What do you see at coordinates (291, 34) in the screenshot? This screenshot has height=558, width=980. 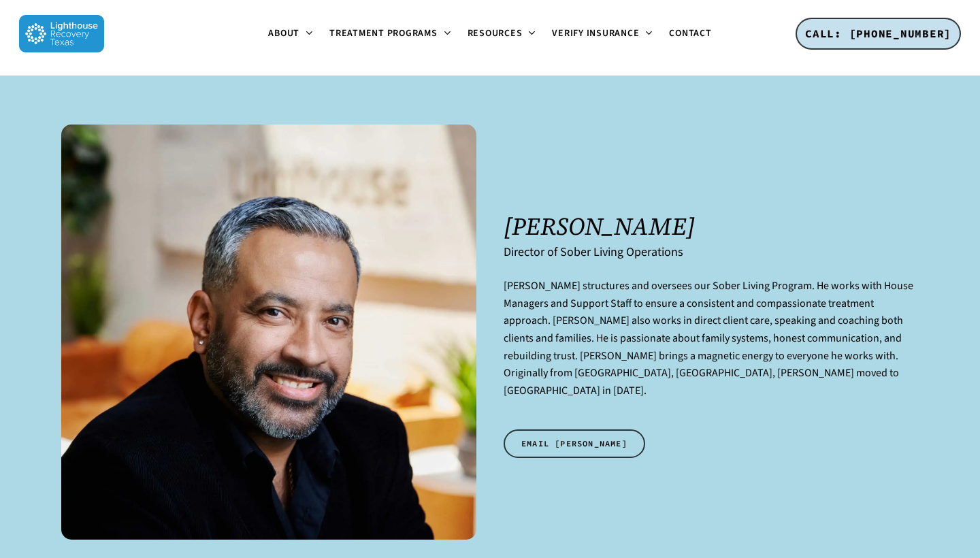 I see `a: About` at bounding box center [291, 34].